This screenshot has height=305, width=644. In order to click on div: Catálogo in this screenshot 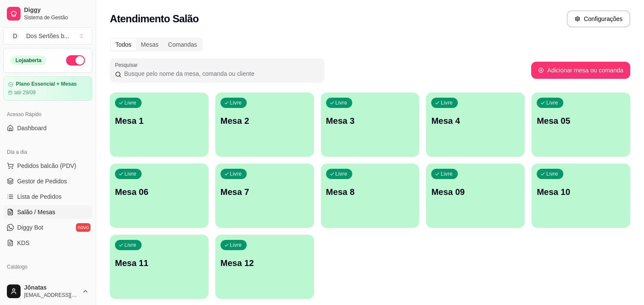, I will do `click(48, 267)`.